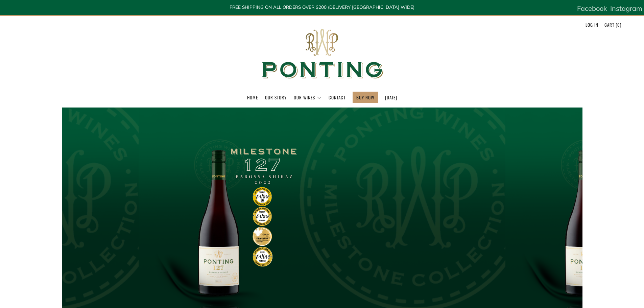 This screenshot has height=308, width=644. Describe the element at coordinates (619, 24) in the screenshot. I see `span: 0` at that location.